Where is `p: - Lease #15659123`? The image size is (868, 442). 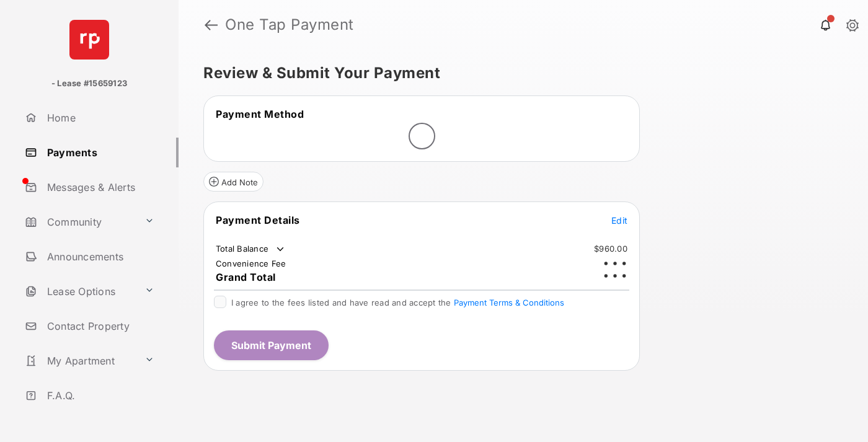
p: - Lease #15659123 is located at coordinates (90, 84).